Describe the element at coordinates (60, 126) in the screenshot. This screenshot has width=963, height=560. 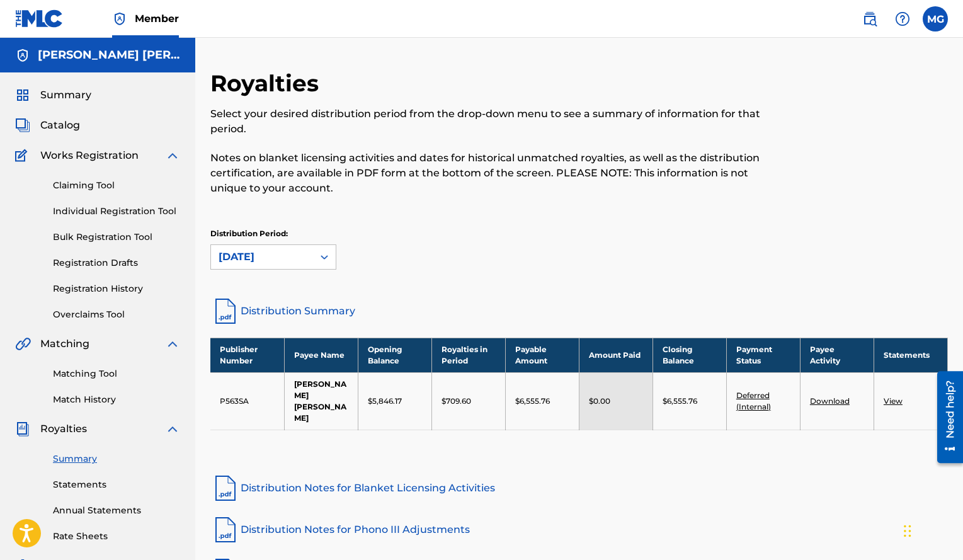
I see `span: Catalog` at that location.